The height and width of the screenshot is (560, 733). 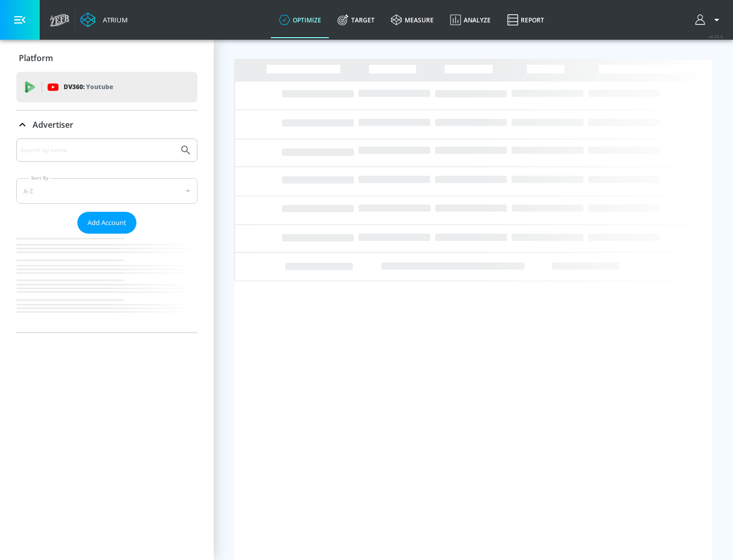 What do you see at coordinates (113, 19) in the screenshot?
I see `div: Atrium` at bounding box center [113, 19].